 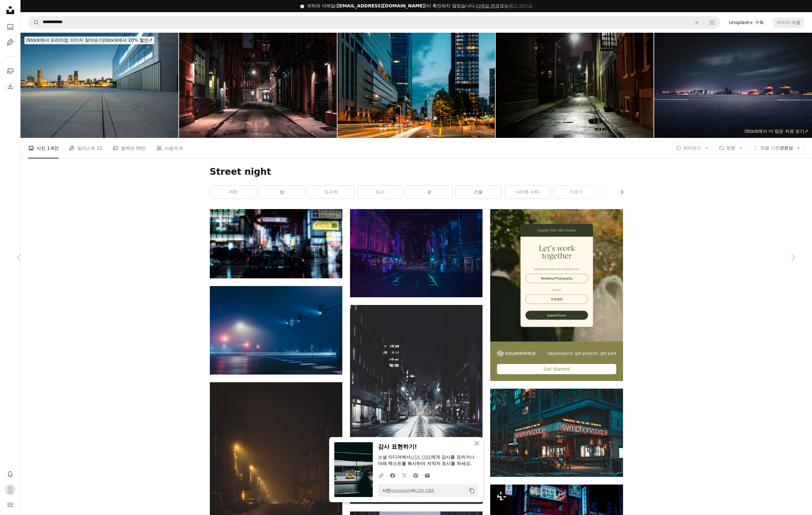 What do you see at coordinates (730, 148) in the screenshot?
I see `span: 방향` at bounding box center [730, 148].